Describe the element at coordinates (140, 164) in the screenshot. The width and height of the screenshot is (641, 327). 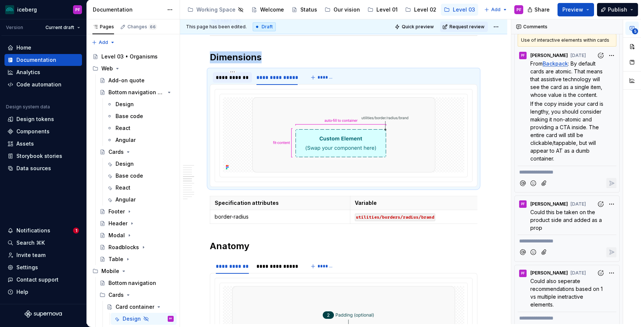
I see `a: Design` at that location.